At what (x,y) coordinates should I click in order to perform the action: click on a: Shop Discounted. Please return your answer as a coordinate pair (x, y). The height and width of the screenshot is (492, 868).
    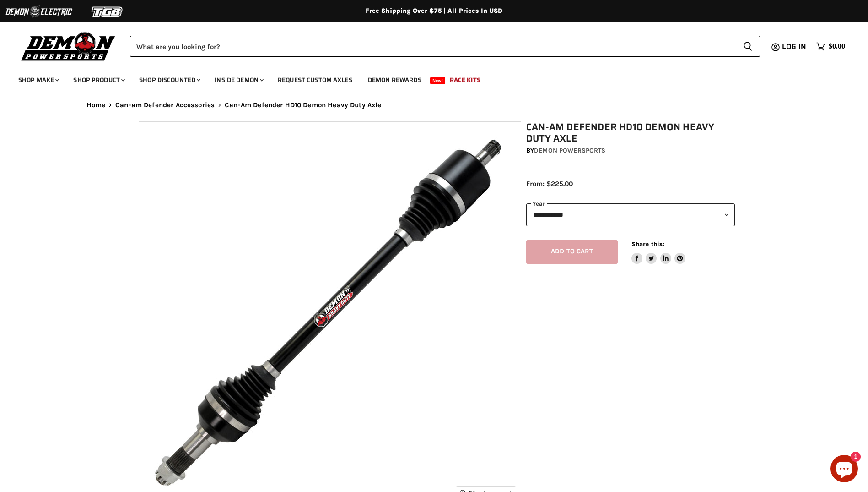
    Looking at the image, I should click on (169, 80).